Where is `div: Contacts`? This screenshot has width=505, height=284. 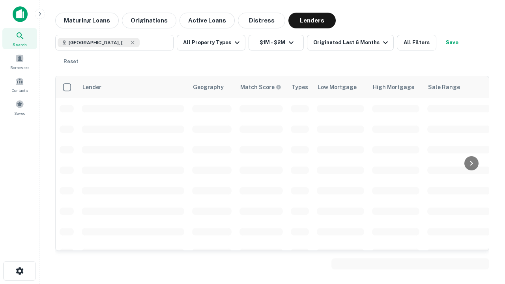 div: Contacts is located at coordinates (20, 85).